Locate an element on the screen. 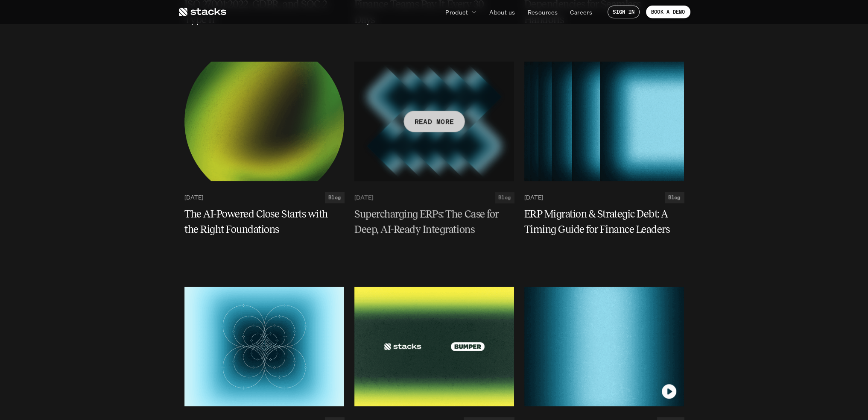  h5: Supercharging ERPs: The Case for Deep, AI-Ready Integrations is located at coordinates (429, 222).